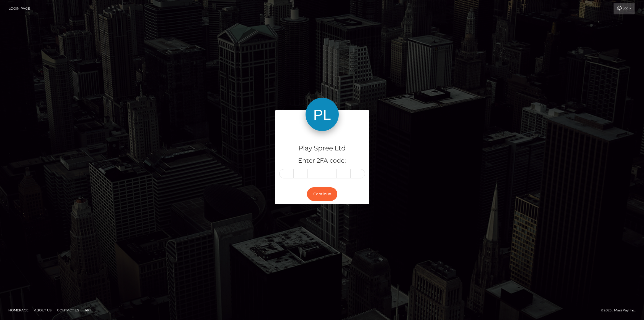 The height and width of the screenshot is (320, 644). What do you see at coordinates (18, 310) in the screenshot?
I see `a: Homepage` at bounding box center [18, 310].